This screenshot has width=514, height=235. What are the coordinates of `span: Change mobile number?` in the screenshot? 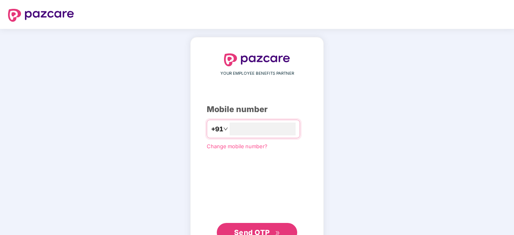 It's located at (237, 146).